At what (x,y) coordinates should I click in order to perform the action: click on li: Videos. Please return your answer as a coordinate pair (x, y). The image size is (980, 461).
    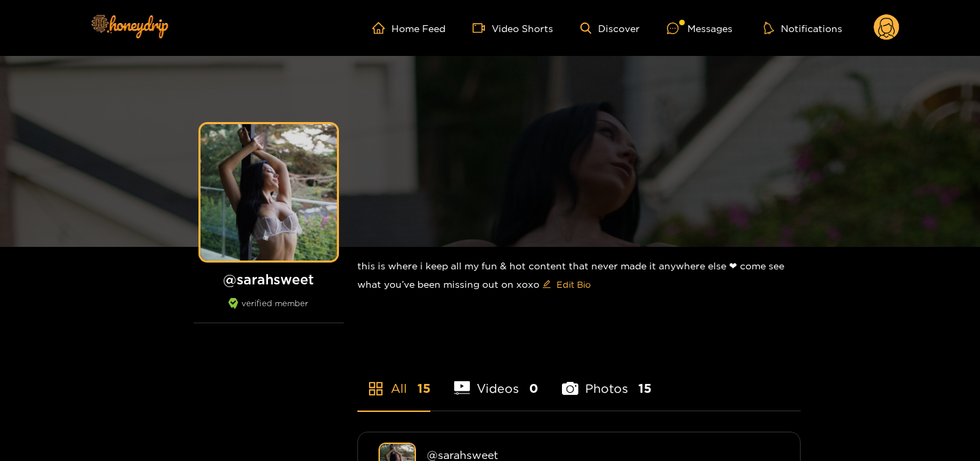
    Looking at the image, I should click on (497, 380).